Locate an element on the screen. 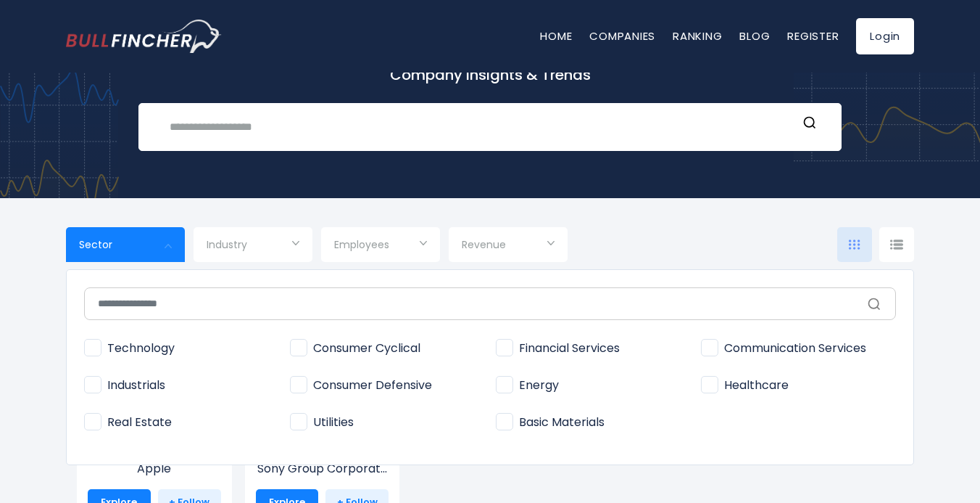 This screenshot has height=503, width=980. span: Technology is located at coordinates (129, 348).